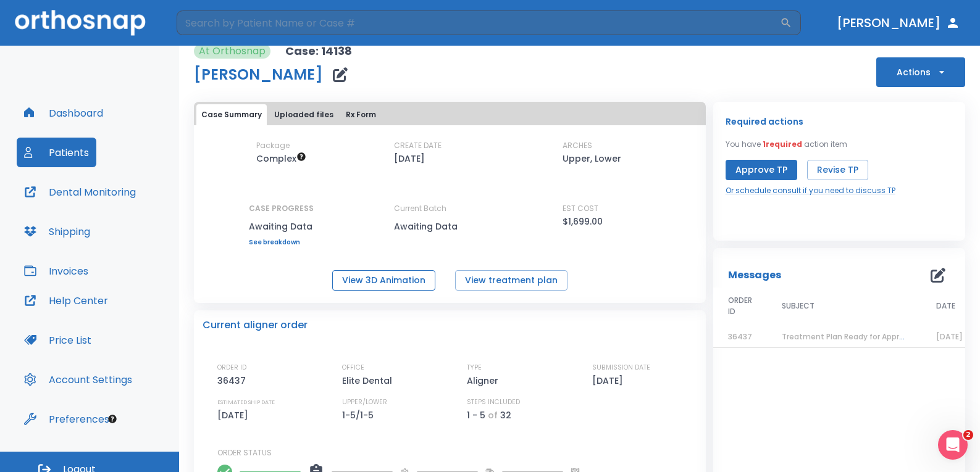 The width and height of the screenshot is (980, 472). Describe the element at coordinates (360, 415) in the screenshot. I see `p: 1-5/1-5` at that location.